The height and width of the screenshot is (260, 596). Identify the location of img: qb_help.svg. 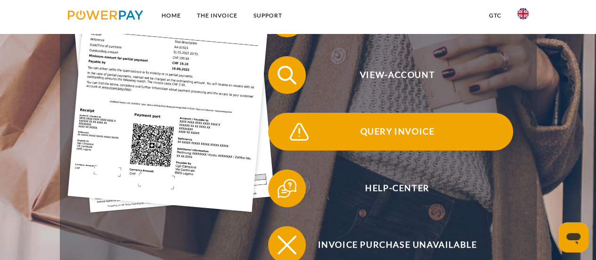
(287, 188).